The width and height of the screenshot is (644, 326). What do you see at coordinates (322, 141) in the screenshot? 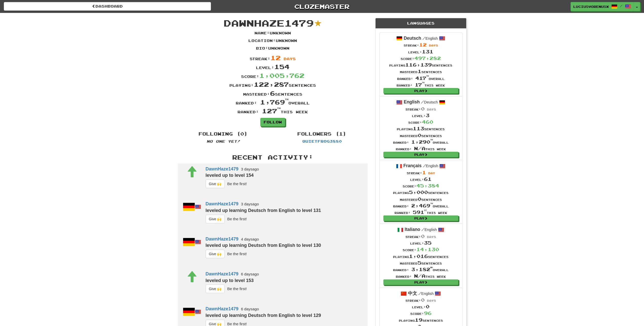
I see `a: QuietFrog3880` at bounding box center [322, 141].